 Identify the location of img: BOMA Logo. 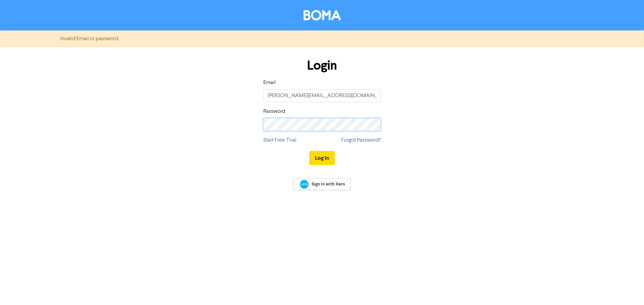
(322, 15).